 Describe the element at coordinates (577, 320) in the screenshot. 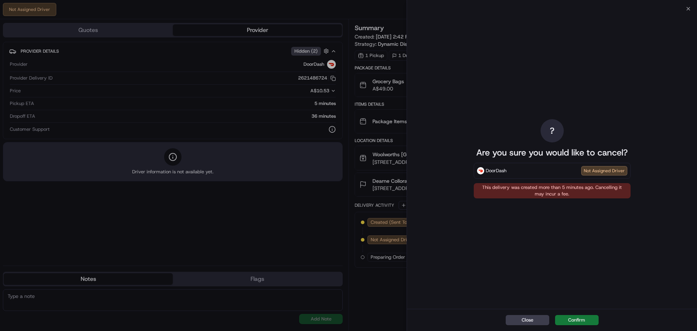

I see `button: Confirm` at that location.